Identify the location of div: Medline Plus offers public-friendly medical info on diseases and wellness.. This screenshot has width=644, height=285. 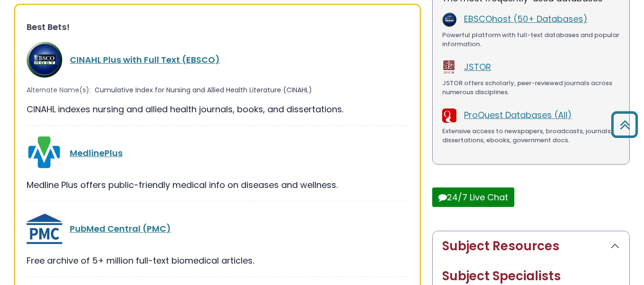
(218, 184).